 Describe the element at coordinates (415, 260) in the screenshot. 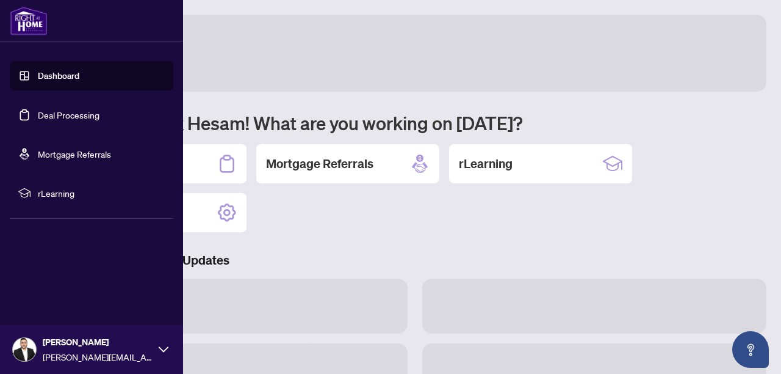

I see `h3: Brokerage & Industry Updates` at that location.